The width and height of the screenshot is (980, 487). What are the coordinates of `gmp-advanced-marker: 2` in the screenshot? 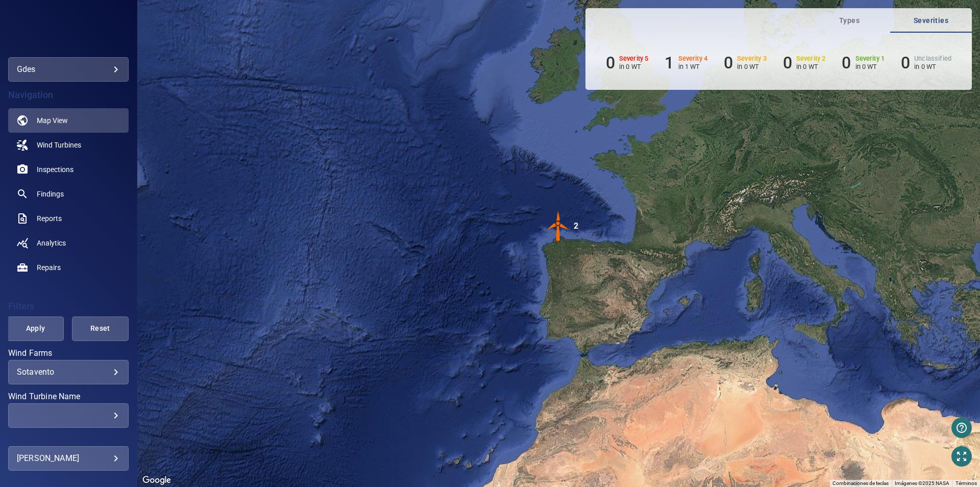 It's located at (559, 227).